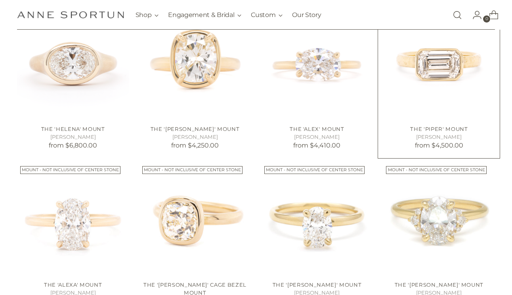 This screenshot has width=512, height=295. I want to click on a: The 'Kathleen' Mount, so click(438, 219).